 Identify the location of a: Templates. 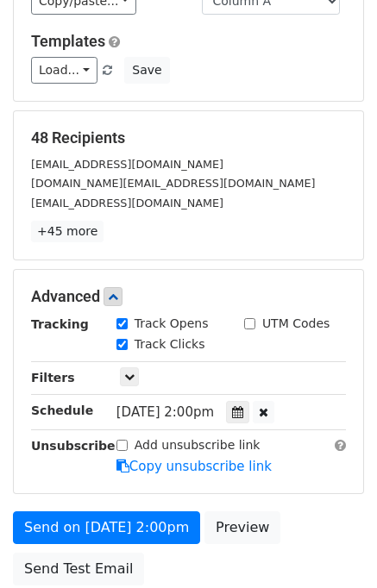
(68, 41).